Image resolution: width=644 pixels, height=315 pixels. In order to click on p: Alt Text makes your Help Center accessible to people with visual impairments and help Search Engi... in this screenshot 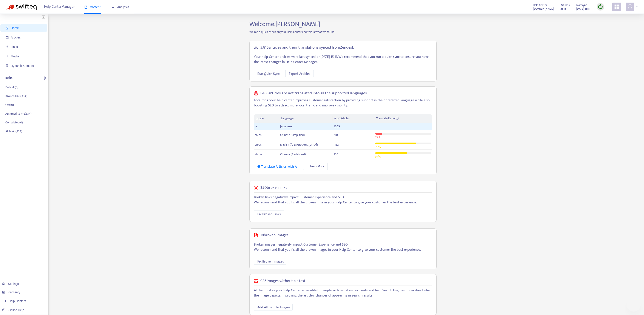, I will do `click(343, 293)`.